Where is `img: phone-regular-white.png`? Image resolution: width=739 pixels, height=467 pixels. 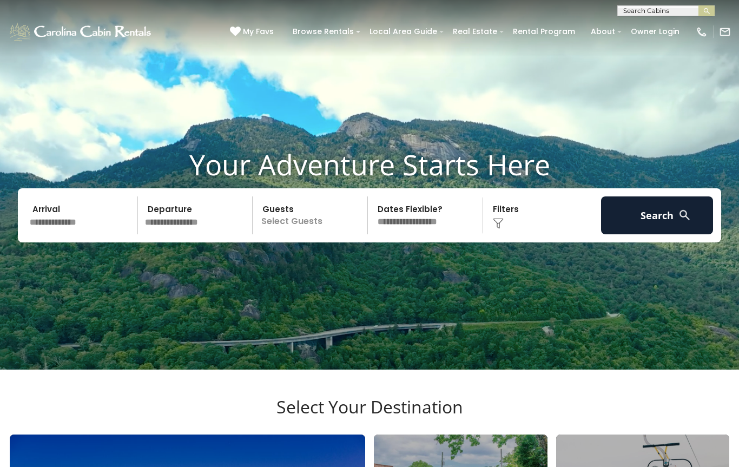 img: phone-regular-white.png is located at coordinates (702, 32).